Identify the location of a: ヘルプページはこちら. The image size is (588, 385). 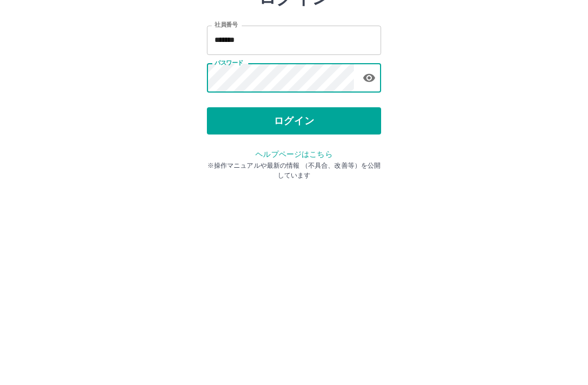
(293, 235).